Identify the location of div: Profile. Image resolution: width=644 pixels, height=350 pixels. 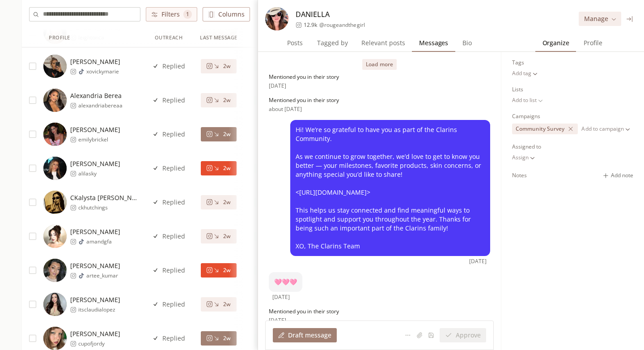
(60, 37).